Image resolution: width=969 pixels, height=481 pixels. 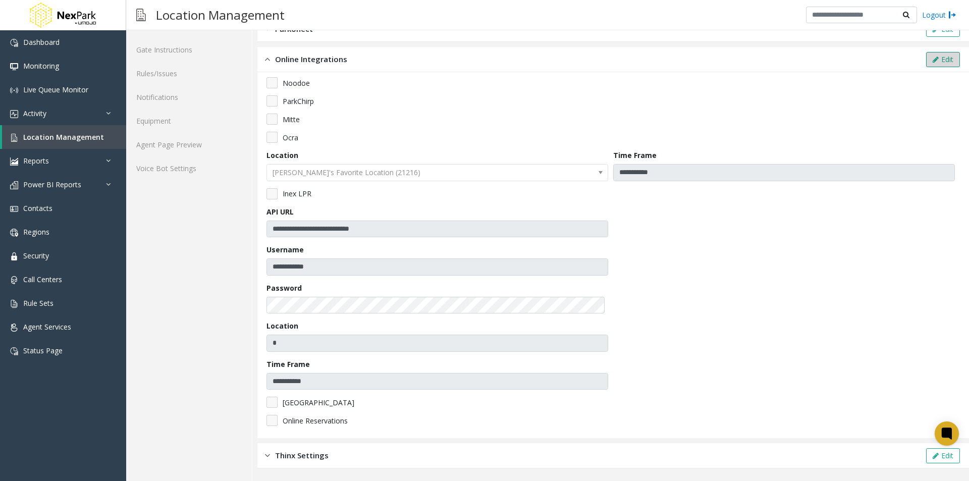 I want to click on a: Gate Instructions, so click(x=189, y=49).